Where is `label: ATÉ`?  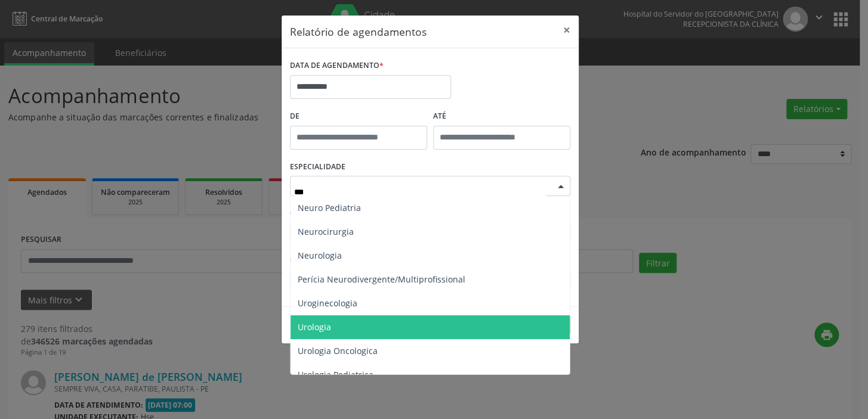
label: ATÉ is located at coordinates (502, 116).